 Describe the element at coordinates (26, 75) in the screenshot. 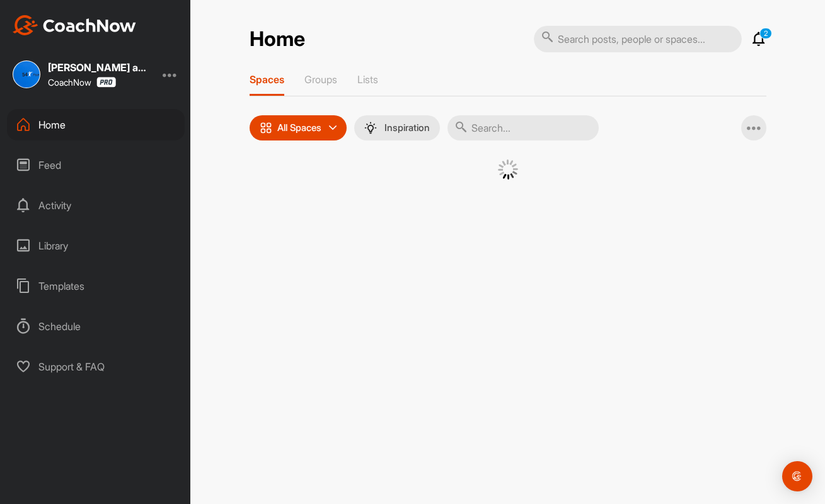

I see `img: square_c232e0b941b303ee09008bbcd77813ba.jpg` at that location.